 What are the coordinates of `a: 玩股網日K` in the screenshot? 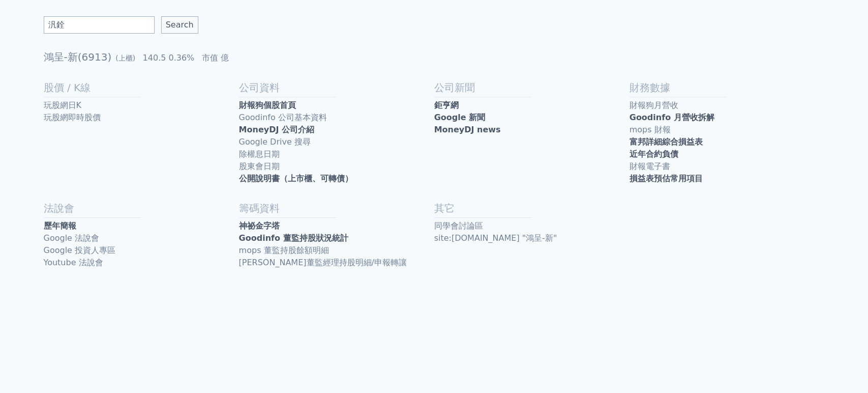 It's located at (141, 106).